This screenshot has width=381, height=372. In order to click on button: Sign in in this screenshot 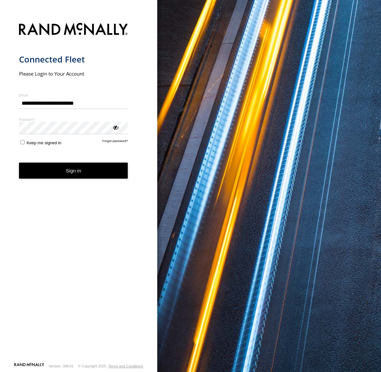, I will do `click(73, 171)`.